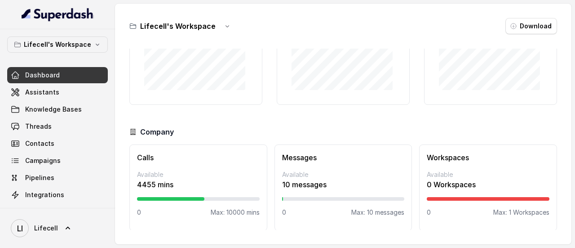  Describe the element at coordinates (43, 160) in the screenshot. I see `span: Campaigns` at that location.